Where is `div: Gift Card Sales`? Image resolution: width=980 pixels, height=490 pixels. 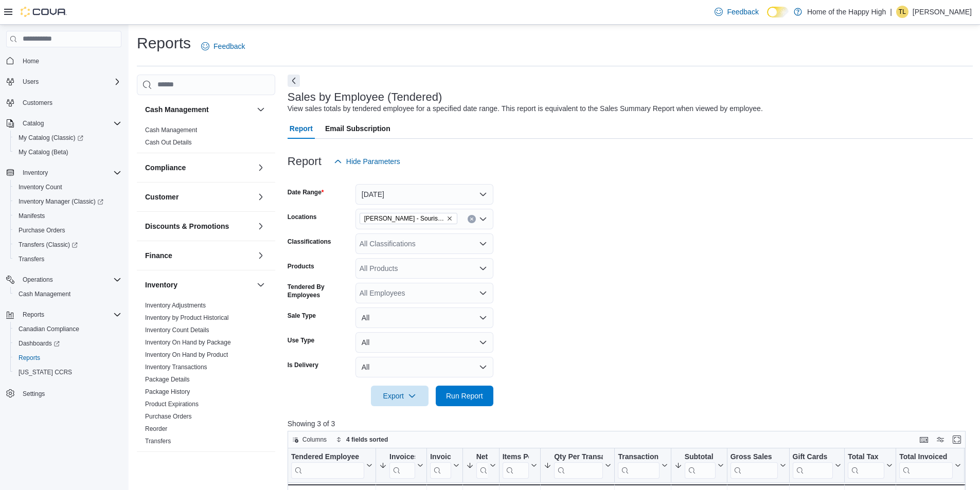
div: Gift Card Sales is located at coordinates (813, 465).